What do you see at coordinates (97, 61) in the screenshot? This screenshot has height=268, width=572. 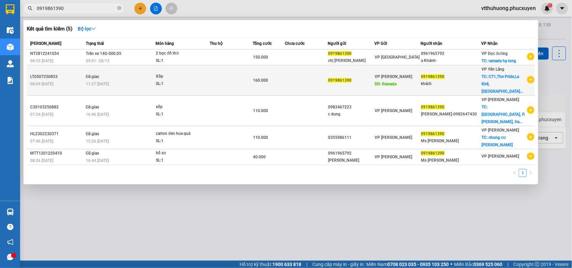 I see `span: 09:01 - 28/12` at bounding box center [97, 61].